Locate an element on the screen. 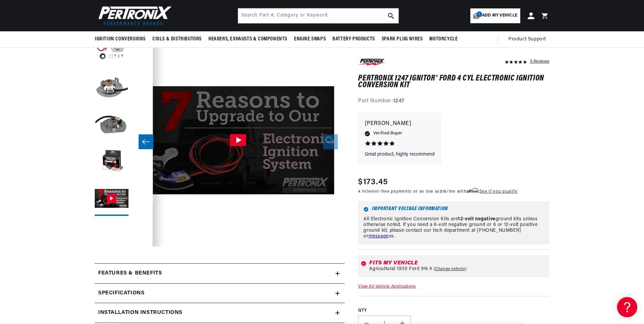 This screenshot has width=644, height=324. span: Verified Buyer is located at coordinates (388, 134).